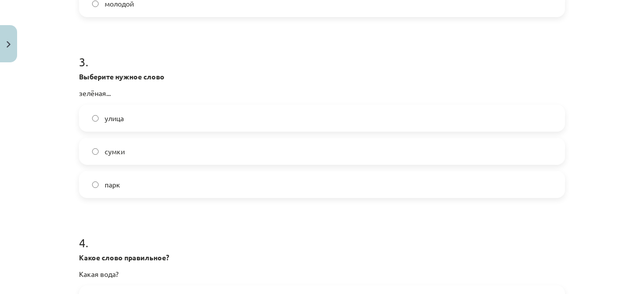 This screenshot has height=294, width=644. Describe the element at coordinates (9, 45) in the screenshot. I see `img: icon-close-lesson-0947bae3869378f0d4975bcd49f059093ad1ed9edebbc8119c70593378902aed.svg` at that location.